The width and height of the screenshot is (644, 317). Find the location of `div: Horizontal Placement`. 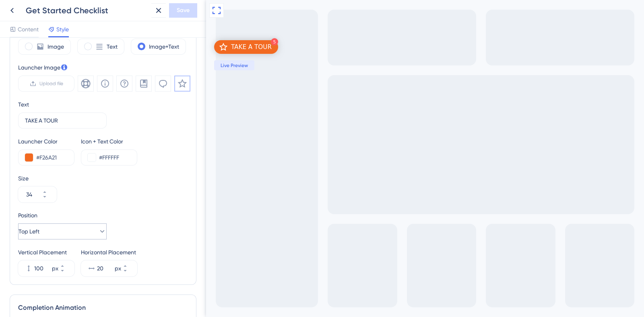

div: Horizontal Placement is located at coordinates (109, 252).